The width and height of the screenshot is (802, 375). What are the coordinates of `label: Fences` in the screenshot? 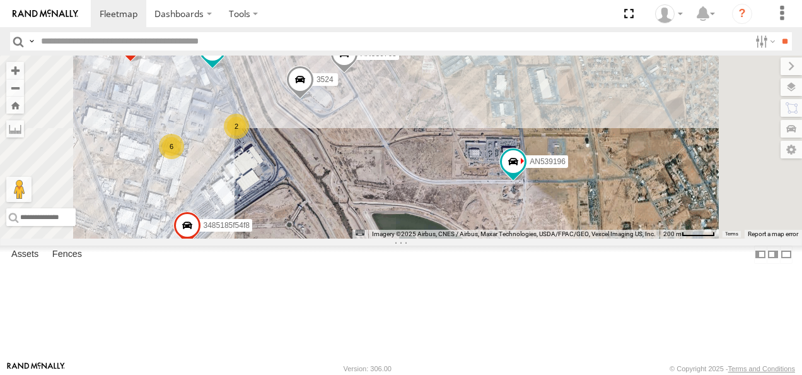 It's located at (67, 254).